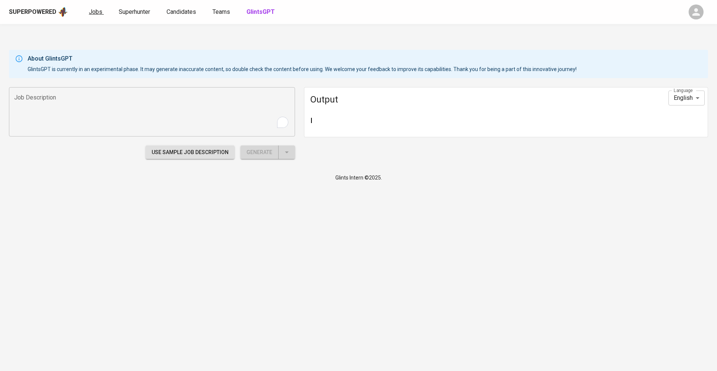  I want to click on span: Teams, so click(221, 12).